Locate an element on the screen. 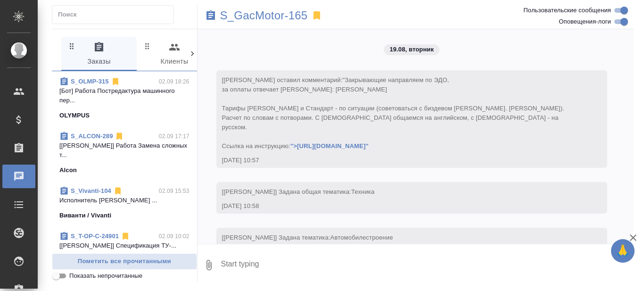 This screenshot has height=291, width=644. button: Пометить все прочитанными is located at coordinates (124, 262).